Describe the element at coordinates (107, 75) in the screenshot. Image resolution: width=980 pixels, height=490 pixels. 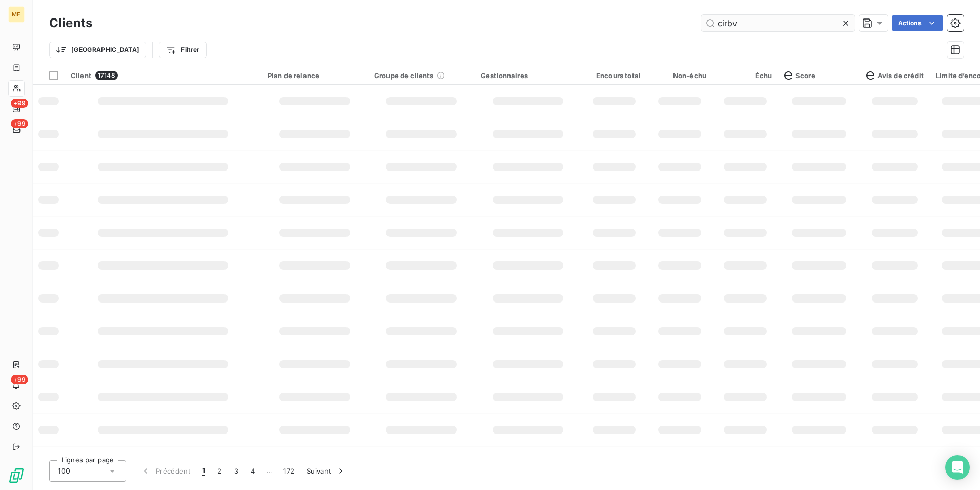
I see `span: 17148` at that location.